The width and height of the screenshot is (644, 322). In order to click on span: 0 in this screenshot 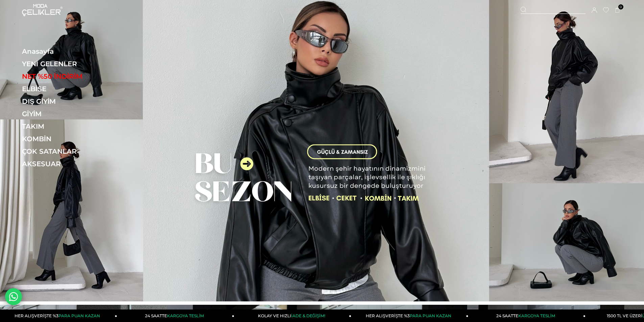, I will do `click(620, 7)`.